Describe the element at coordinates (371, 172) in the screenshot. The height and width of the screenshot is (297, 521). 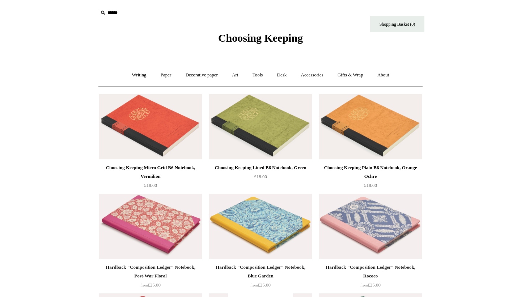
I see `div: Choosing Keeping Plain B6 Notebook, Orange Ochre` at that location.